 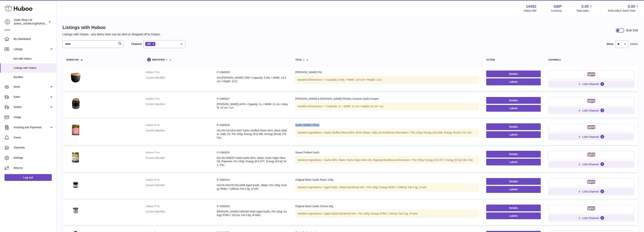 What do you see at coordinates (387, 125) in the screenshot?
I see `div: Garlic-Stuffed Olives` at bounding box center [387, 125].